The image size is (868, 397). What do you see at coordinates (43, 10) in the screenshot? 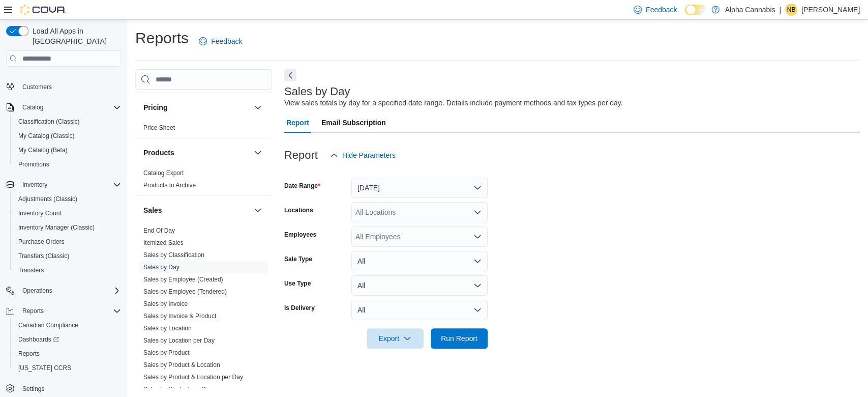
I see `img: Cova` at bounding box center [43, 10].